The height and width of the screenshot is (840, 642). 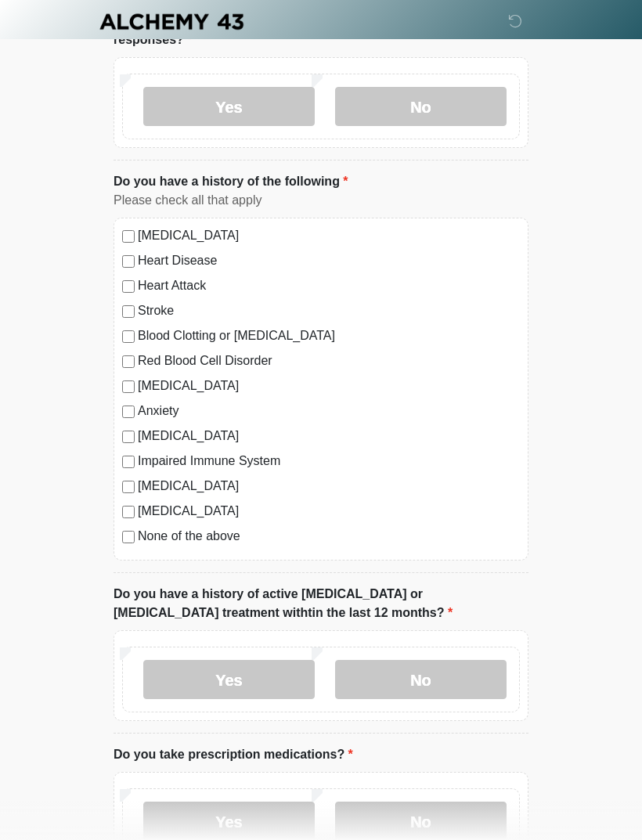 What do you see at coordinates (321, 201) in the screenshot?
I see `div: Please check all that apply` at bounding box center [321, 201].